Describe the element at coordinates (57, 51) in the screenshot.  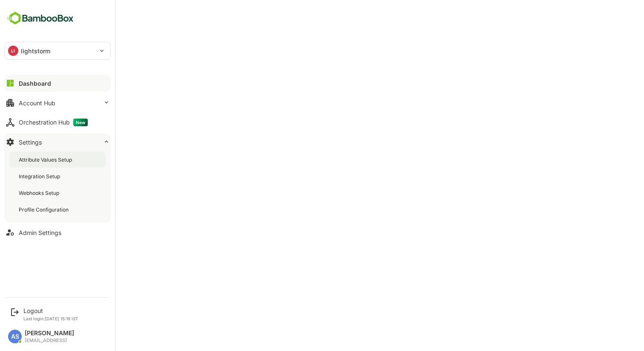
I see `div: LIlightstorm` at that location.